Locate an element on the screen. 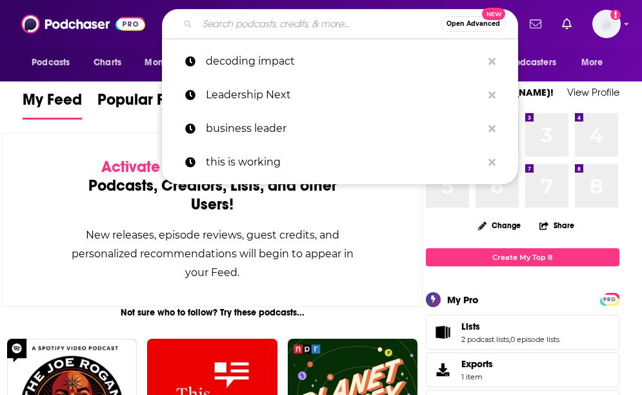  span: Popular Feed is located at coordinates (145, 103).